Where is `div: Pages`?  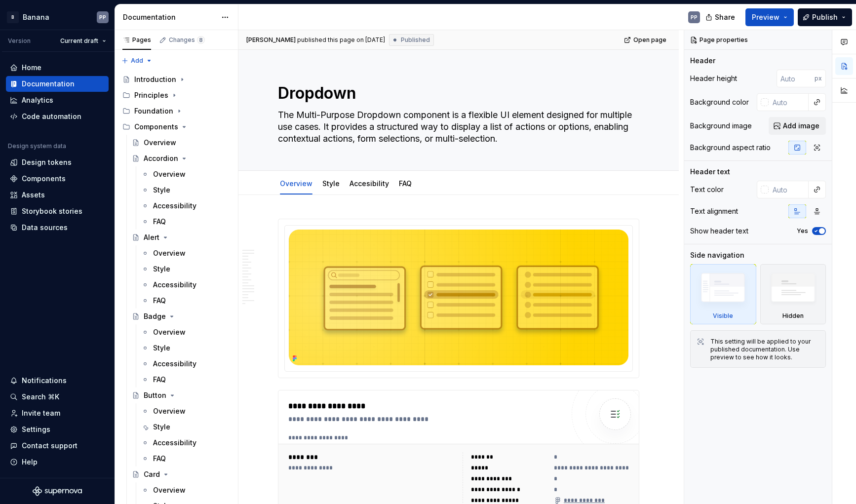 div: Pages is located at coordinates (137, 40).